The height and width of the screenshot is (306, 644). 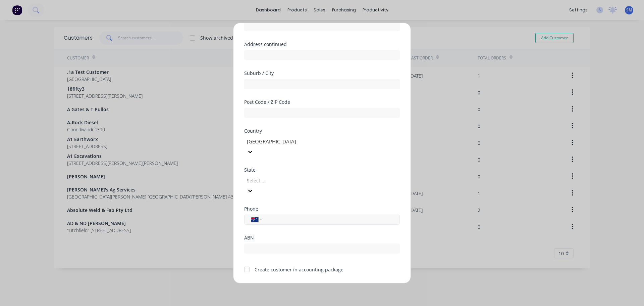 I want to click on div: Post Code / ZIP Code, so click(x=322, y=102).